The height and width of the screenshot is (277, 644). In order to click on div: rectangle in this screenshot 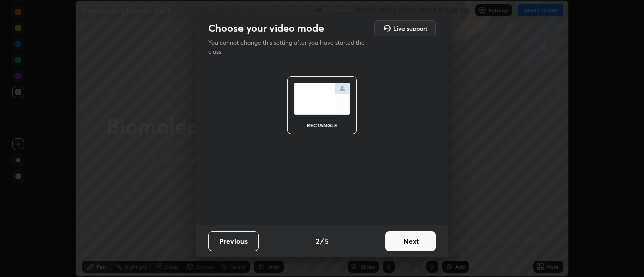, I will do `click(322, 125)`.